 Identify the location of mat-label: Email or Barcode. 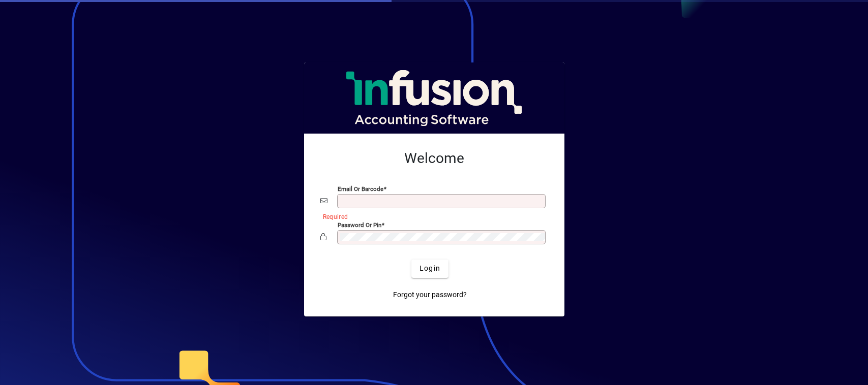
(360, 188).